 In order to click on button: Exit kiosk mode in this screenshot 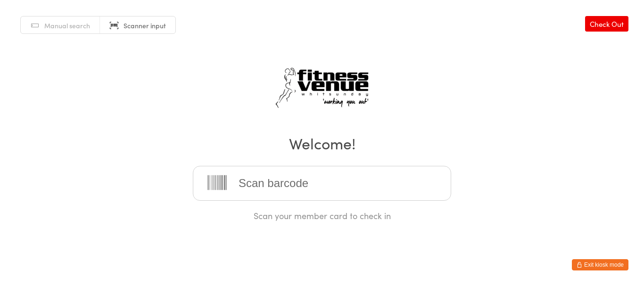, I will do `click(600, 265)`.